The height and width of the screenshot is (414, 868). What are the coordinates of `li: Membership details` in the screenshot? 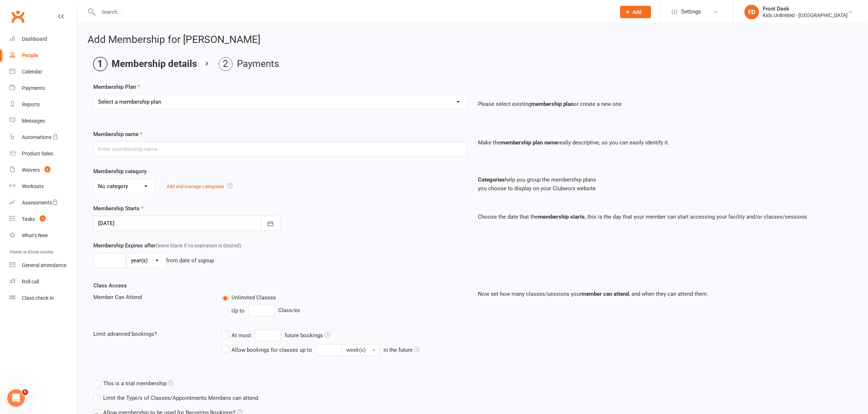 It's located at (145, 64).